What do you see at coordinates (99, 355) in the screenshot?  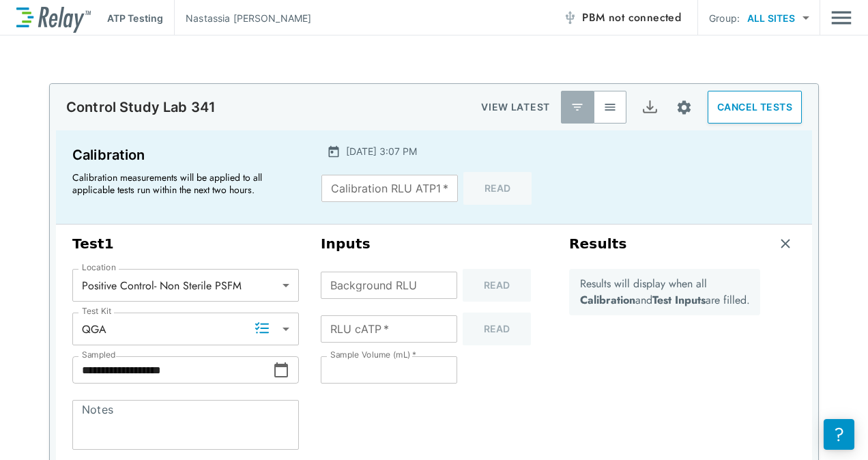 I see `label: Sampled` at bounding box center [99, 355].